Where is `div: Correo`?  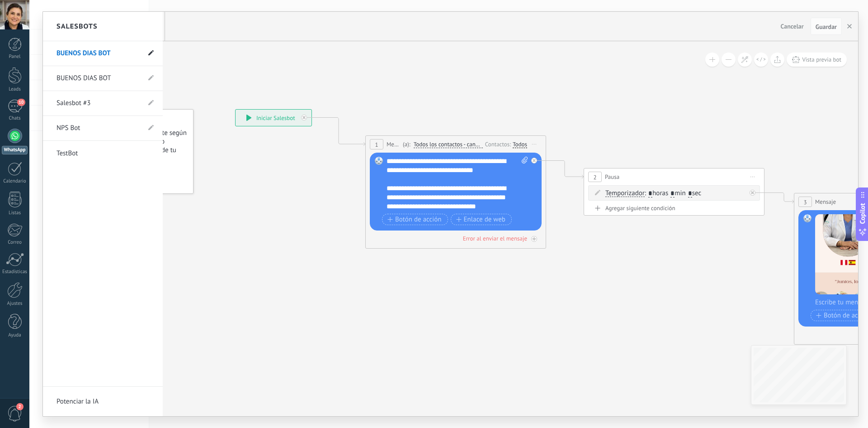 div: Correo is located at coordinates (15, 242).